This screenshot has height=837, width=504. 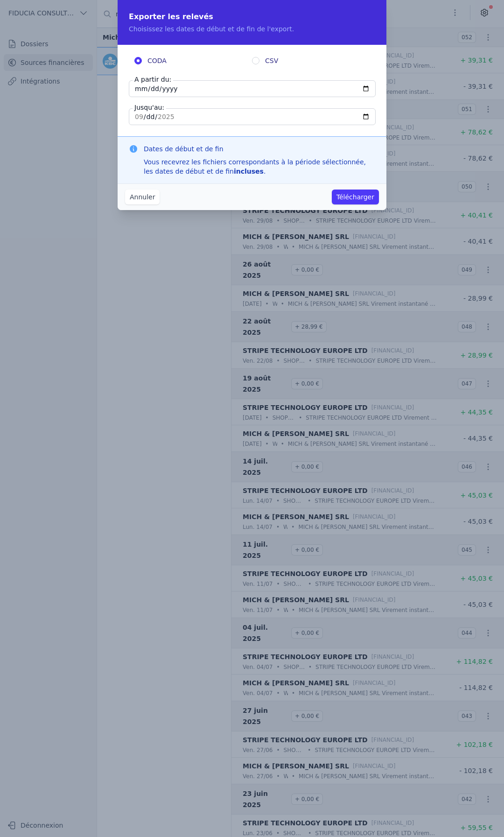 I want to click on strong: incluses, so click(x=249, y=172).